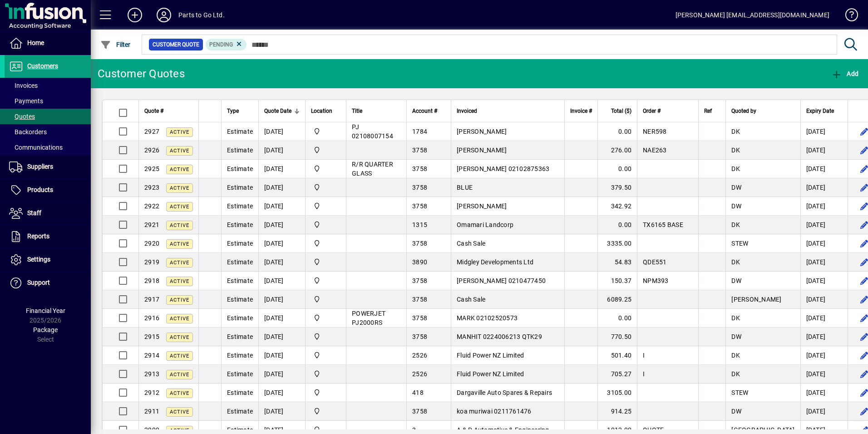 This screenshot has height=434, width=868. I want to click on span: Suppliers, so click(40, 167).